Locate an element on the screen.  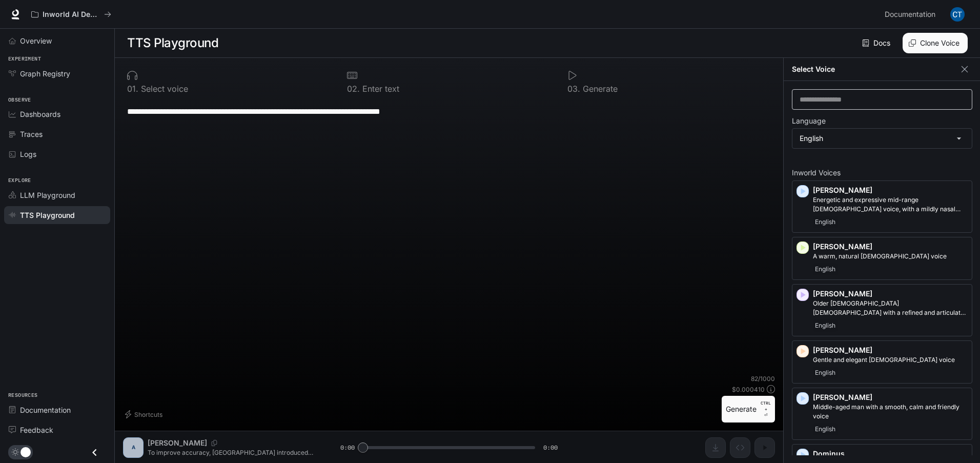
p: 0 3 . is located at coordinates (574, 89).